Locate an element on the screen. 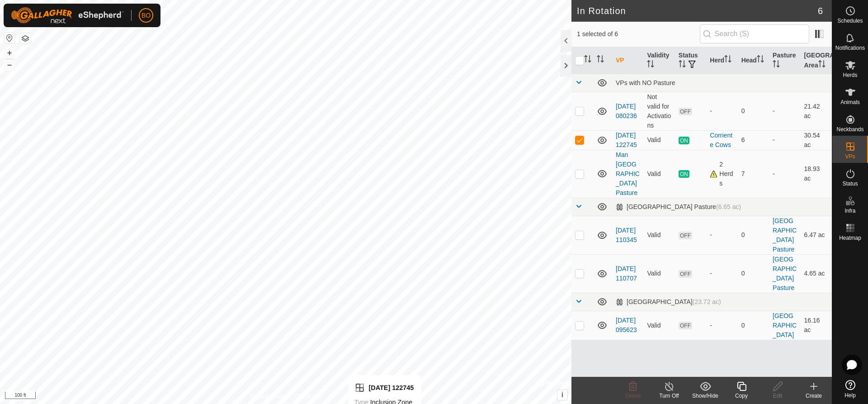 This screenshot has height=404, width=868. th: VP is located at coordinates (627, 61).